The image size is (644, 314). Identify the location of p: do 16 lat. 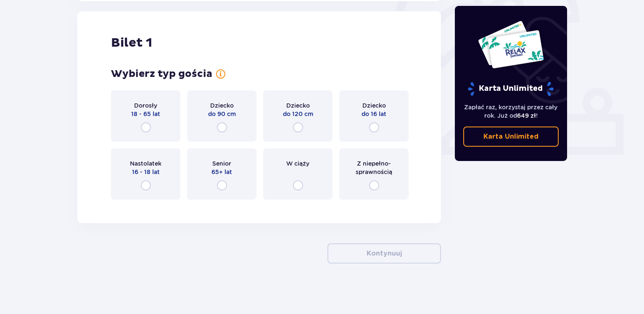
(374, 114).